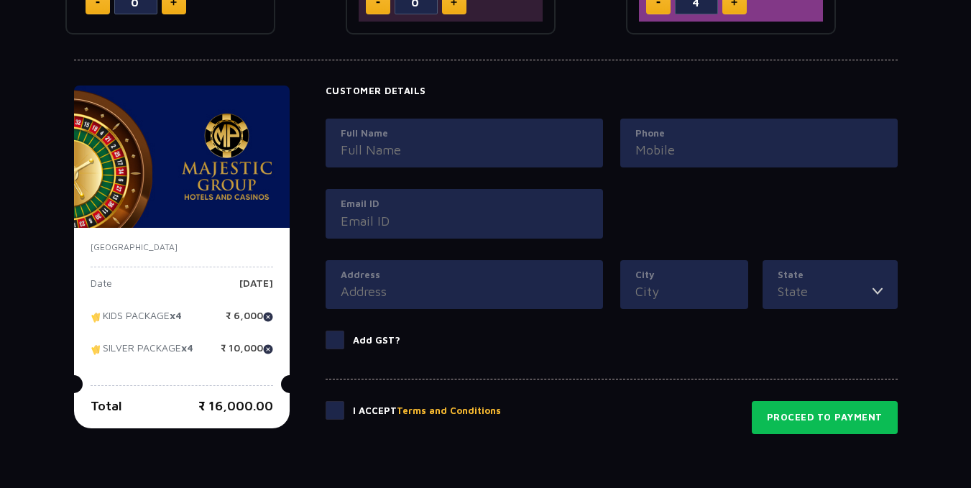 This screenshot has width=971, height=488. What do you see at coordinates (377, 341) in the screenshot?
I see `p: Add GST?` at bounding box center [377, 341].